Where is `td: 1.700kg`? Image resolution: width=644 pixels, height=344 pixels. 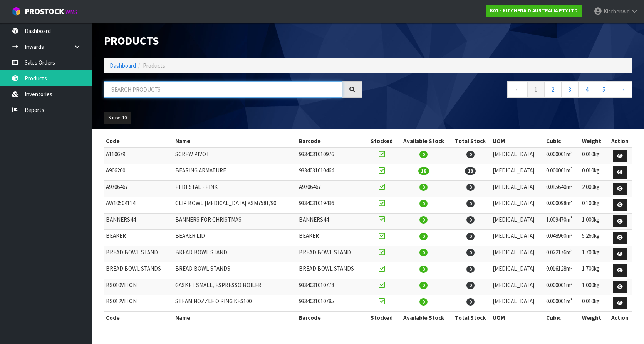
td: 1.700kg is located at coordinates (594, 254).